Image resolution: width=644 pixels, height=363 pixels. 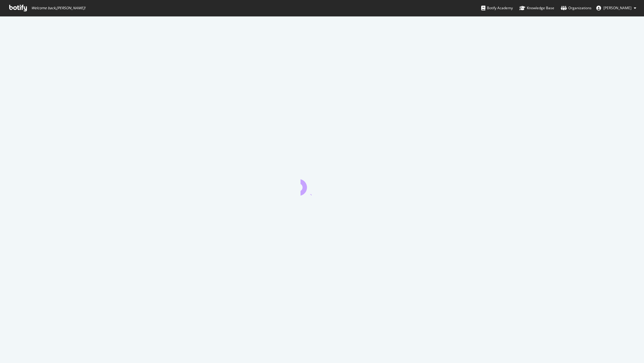 What do you see at coordinates (576, 8) in the screenshot?
I see `div: Organizations` at bounding box center [576, 8].